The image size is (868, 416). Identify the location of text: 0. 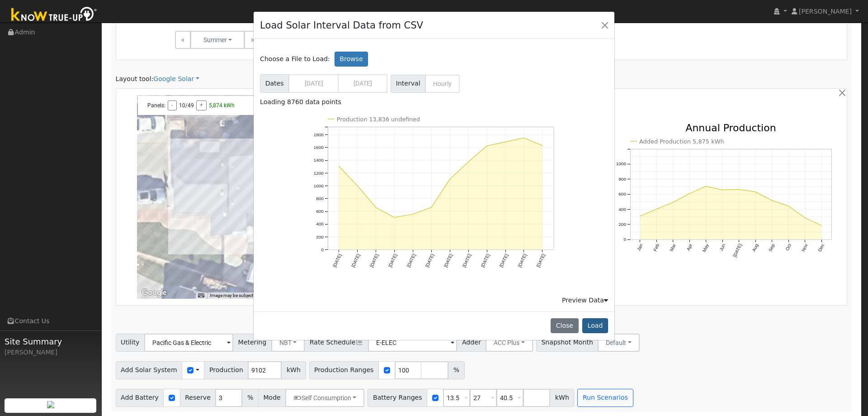
(322, 249).